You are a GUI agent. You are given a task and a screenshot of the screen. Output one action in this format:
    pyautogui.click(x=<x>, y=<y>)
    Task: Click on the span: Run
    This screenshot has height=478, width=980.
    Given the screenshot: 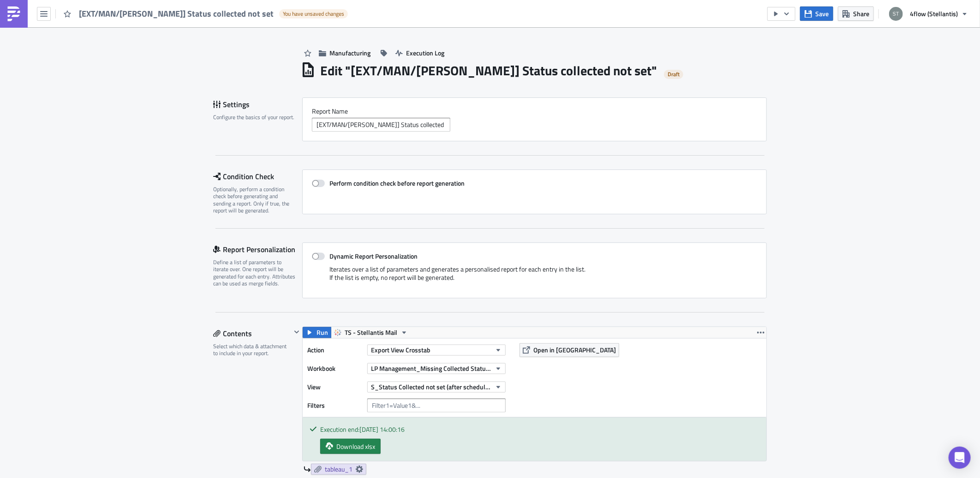 What is the action you would take?
    pyautogui.click(x=322, y=333)
    